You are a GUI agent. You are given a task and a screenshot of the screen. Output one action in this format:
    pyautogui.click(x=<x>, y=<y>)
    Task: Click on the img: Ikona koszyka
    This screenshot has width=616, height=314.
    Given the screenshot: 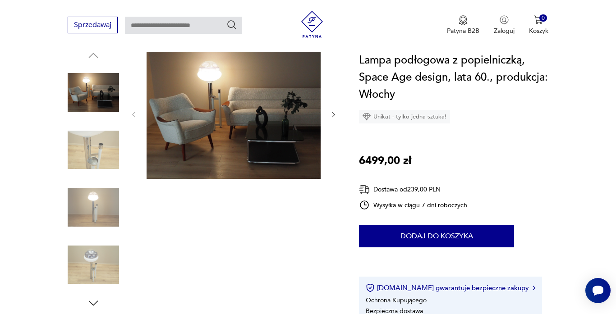 What is the action you would take?
    pyautogui.click(x=538, y=20)
    